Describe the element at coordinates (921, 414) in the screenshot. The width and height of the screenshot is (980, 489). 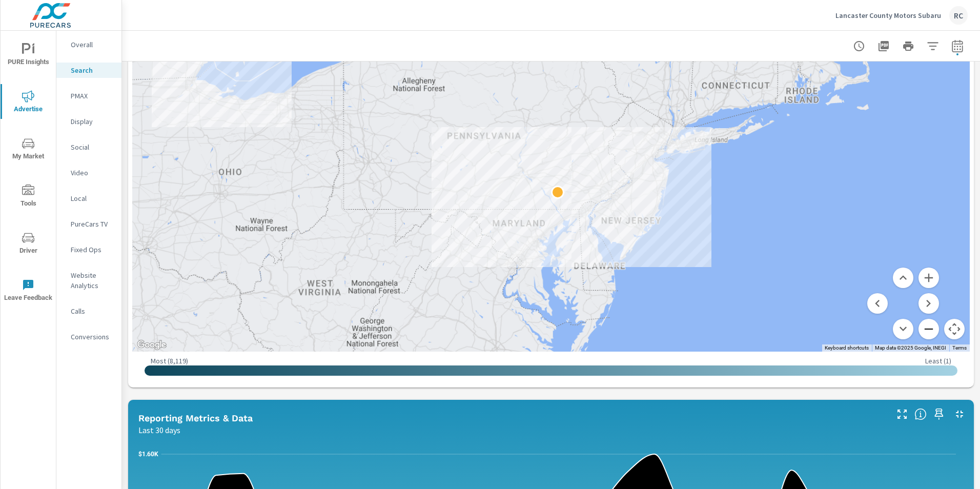
I see `span: Understand Search data over time and see how metrics compare to each other.` at that location.